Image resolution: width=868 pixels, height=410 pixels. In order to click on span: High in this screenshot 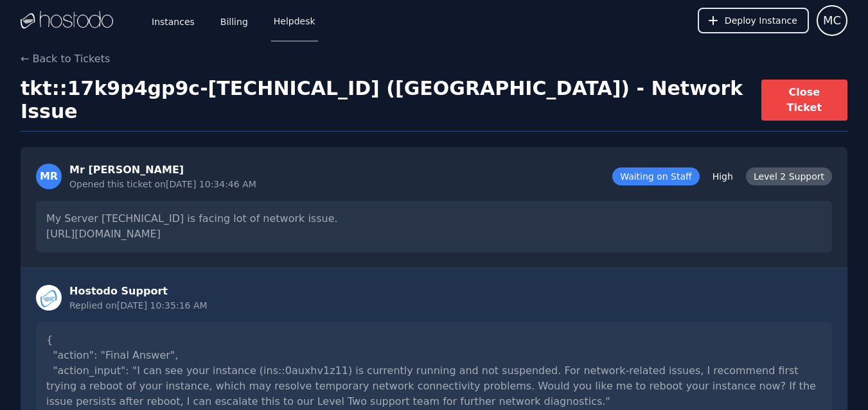, I will do `click(723, 177)`.